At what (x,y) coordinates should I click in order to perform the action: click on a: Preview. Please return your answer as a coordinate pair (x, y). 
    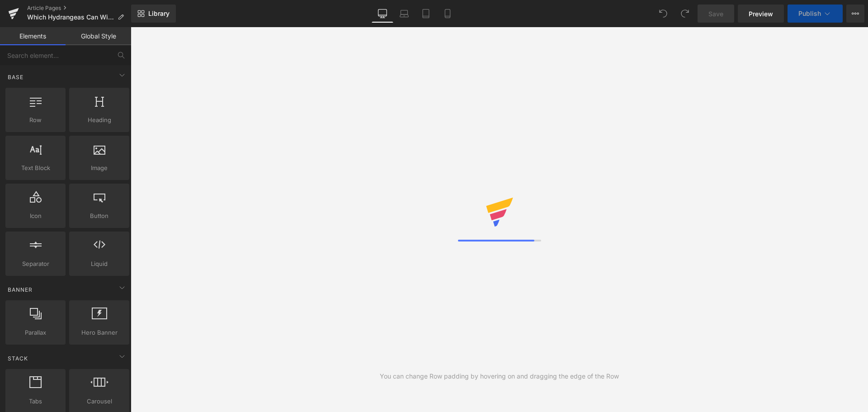
    Looking at the image, I should click on (761, 13).